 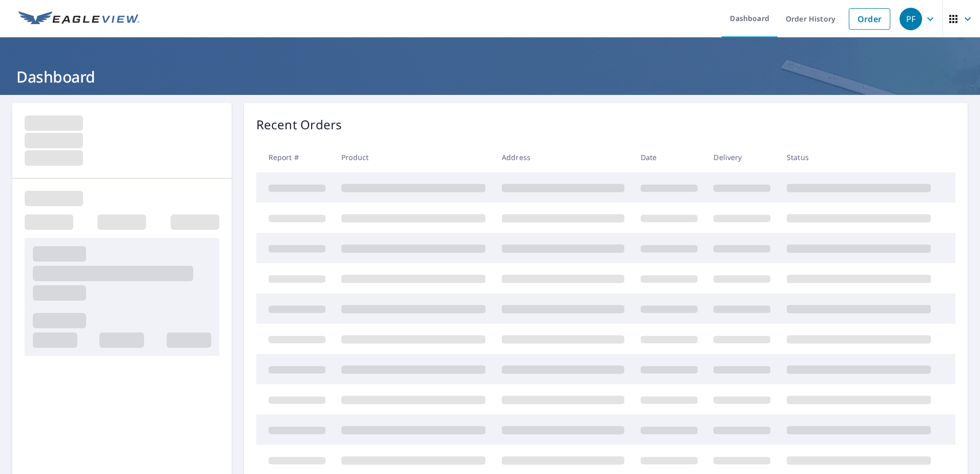 What do you see at coordinates (563, 157) in the screenshot?
I see `th: Address` at bounding box center [563, 157].